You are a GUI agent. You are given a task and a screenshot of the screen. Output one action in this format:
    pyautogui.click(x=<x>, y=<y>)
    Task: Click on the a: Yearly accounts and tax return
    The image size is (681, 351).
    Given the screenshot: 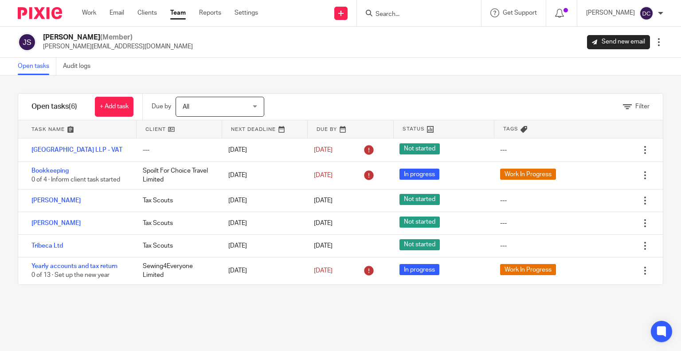 What is the action you would take?
    pyautogui.click(x=74, y=266)
    